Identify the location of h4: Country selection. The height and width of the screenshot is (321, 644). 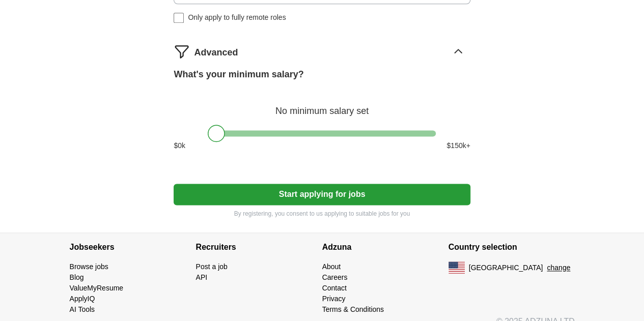
(512, 248).